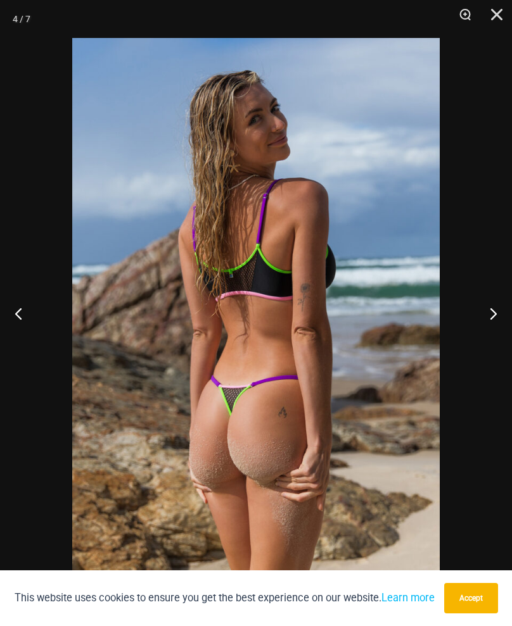 This screenshot has height=626, width=512. I want to click on button: Next, so click(488, 313).